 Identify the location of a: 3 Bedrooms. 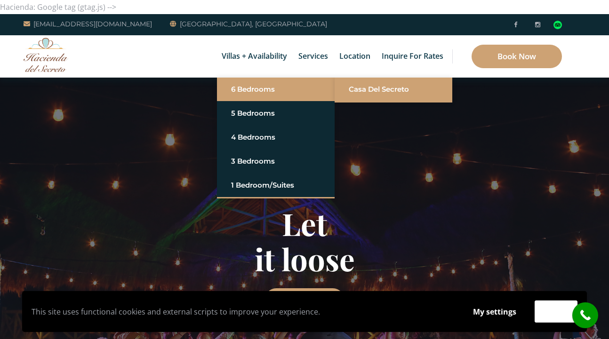
(276, 161).